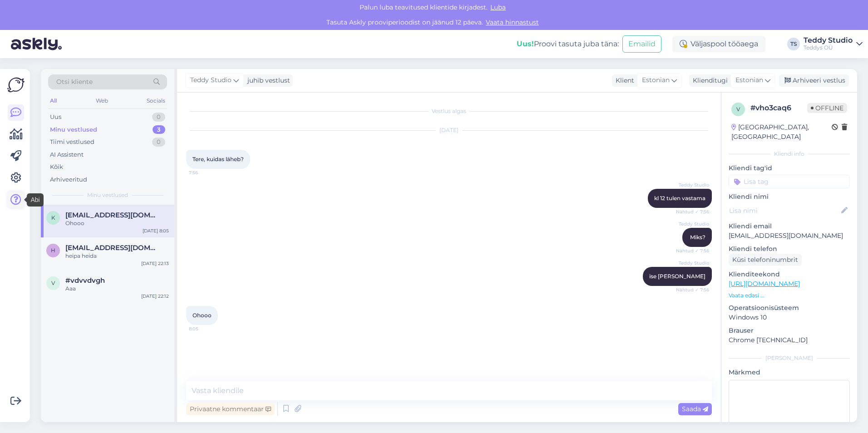 This screenshot has height=433, width=868. I want to click on div: Arhiveeri vestlus, so click(814, 80).